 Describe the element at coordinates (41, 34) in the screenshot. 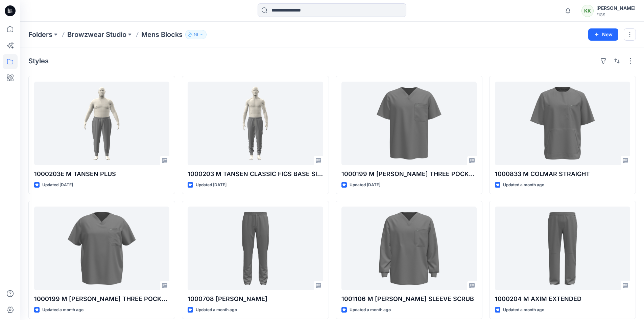

I see `a: Folders` at that location.